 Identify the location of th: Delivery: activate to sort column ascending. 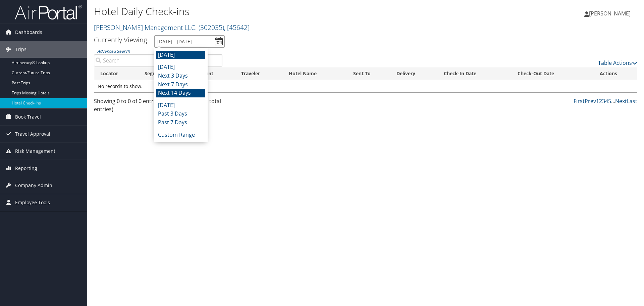
(414, 73).